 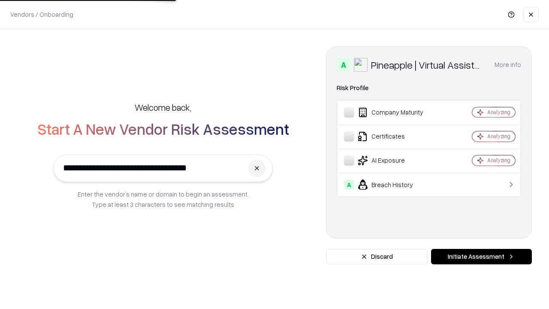 I want to click on button: More info, so click(x=508, y=65).